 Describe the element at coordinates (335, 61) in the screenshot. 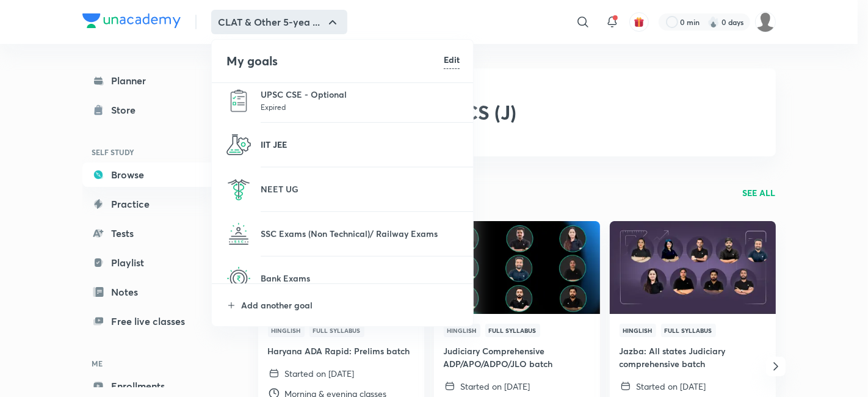

I see `h4: My goals` at that location.